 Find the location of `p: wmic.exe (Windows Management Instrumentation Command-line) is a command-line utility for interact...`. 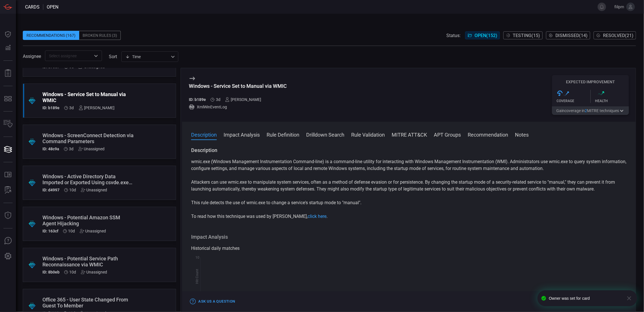

p: wmic.exe (Windows Management Instrumentation Command-line) is a command-line utility for interact... is located at coordinates (409, 165).